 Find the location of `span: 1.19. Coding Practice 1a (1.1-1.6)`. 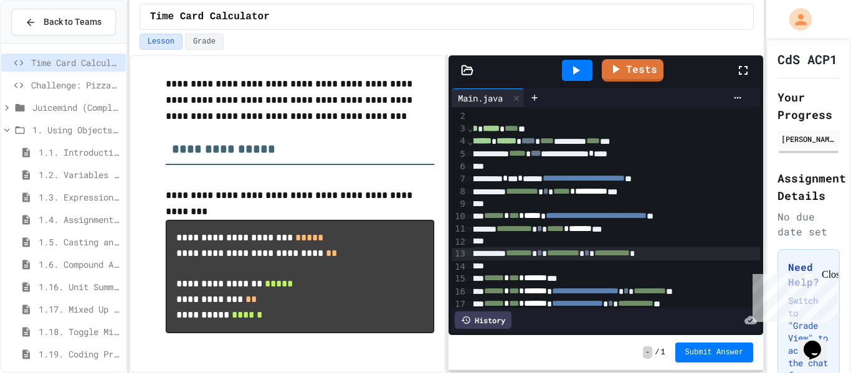

span: 1.19. Coding Practice 1a (1.1-1.6) is located at coordinates (80, 354).